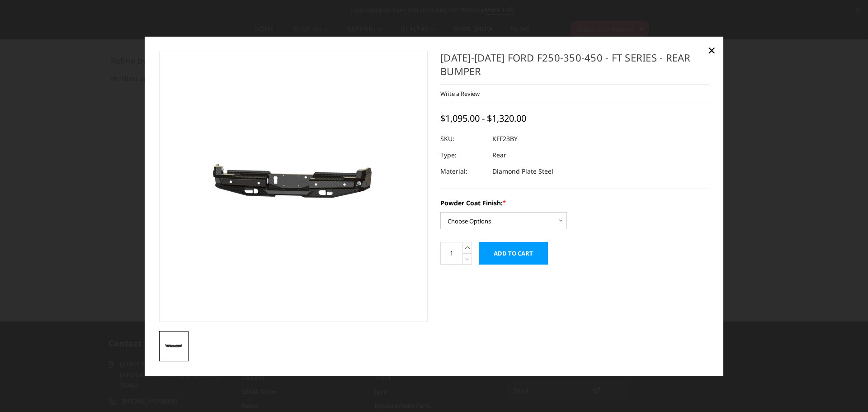 This screenshot has height=412, width=868. I want to click on dt: Type:, so click(463, 155).